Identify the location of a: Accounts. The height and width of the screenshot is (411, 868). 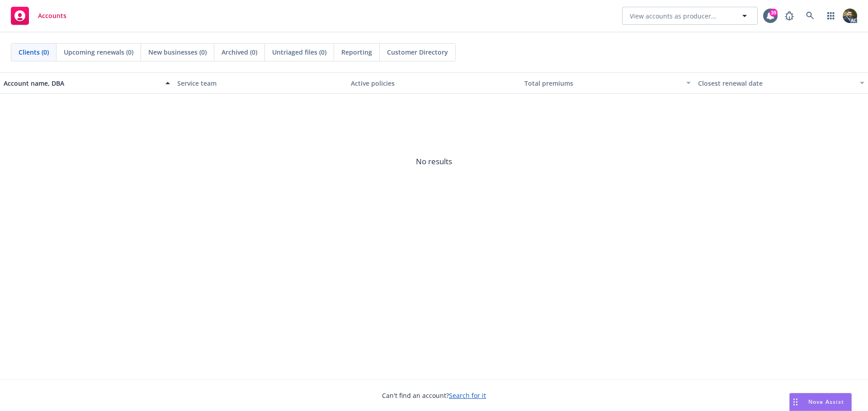
(38, 16).